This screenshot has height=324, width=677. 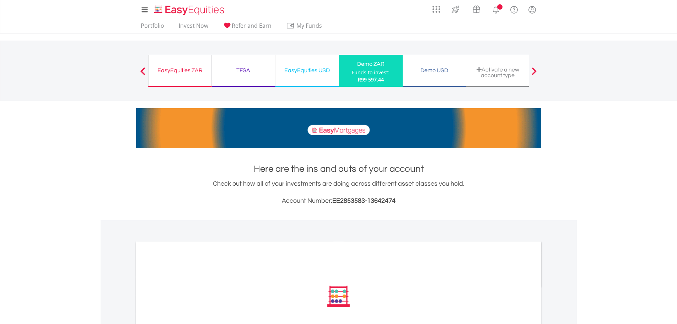 I want to click on a: Notifications, so click(x=496, y=9).